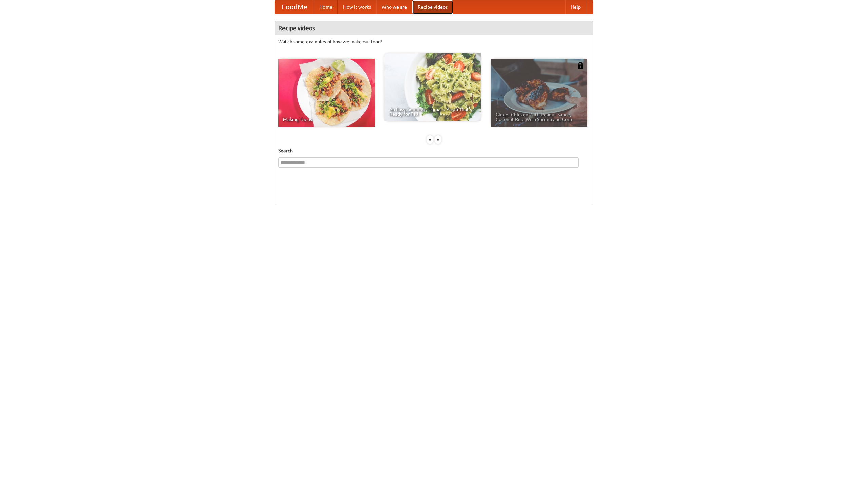 This screenshot has width=868, height=480. I want to click on a: Recipe videos, so click(433, 8).